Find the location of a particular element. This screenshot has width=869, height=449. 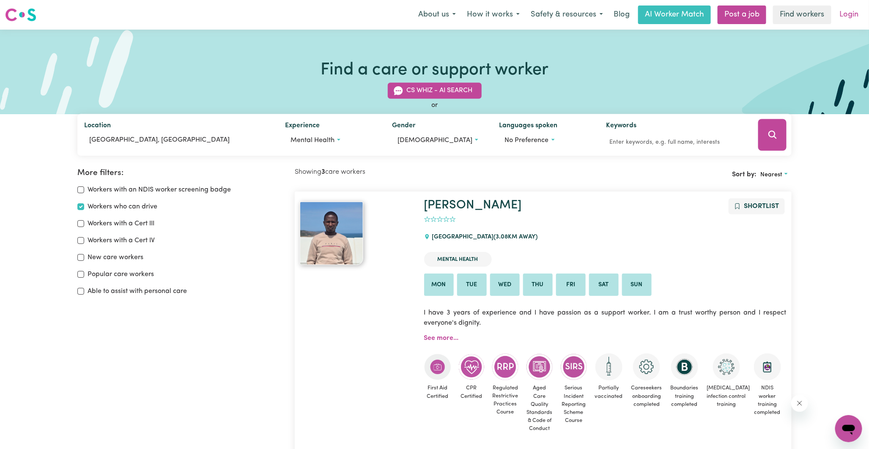

span: No preference is located at coordinates (527, 141).